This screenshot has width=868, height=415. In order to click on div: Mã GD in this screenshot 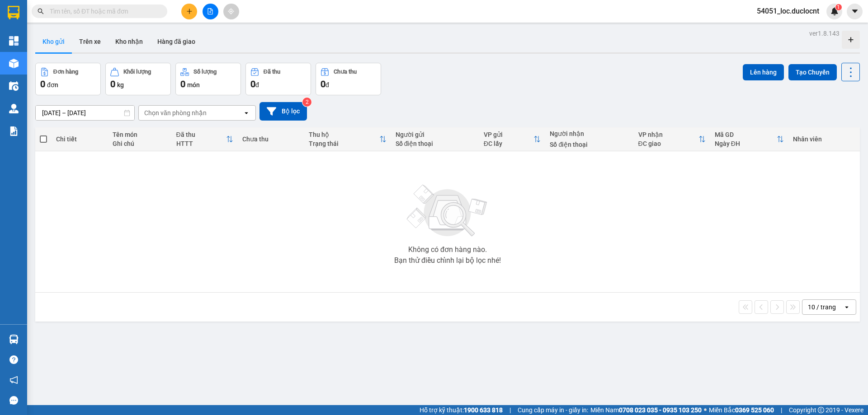, I will do `click(745, 134)`.